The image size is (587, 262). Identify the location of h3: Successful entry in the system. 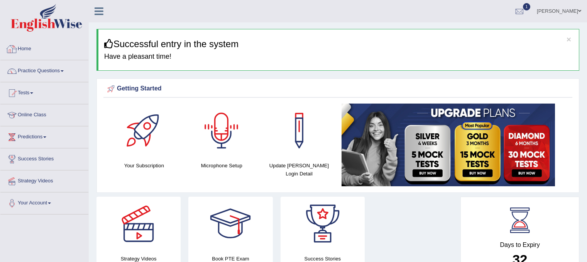
(338, 44).